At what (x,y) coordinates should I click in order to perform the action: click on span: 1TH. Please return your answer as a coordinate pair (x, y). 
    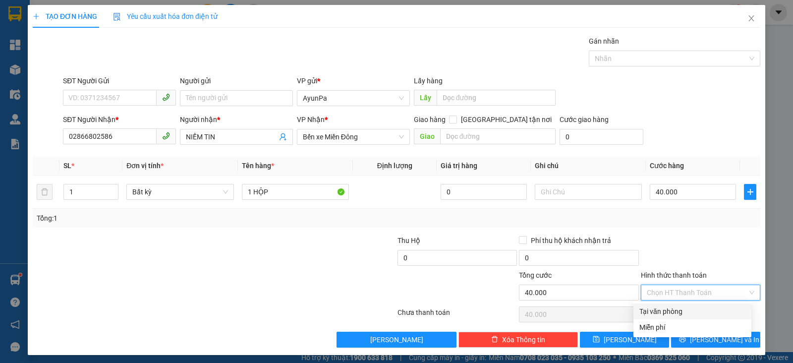
    Looking at the image, I should click on (103, 77).